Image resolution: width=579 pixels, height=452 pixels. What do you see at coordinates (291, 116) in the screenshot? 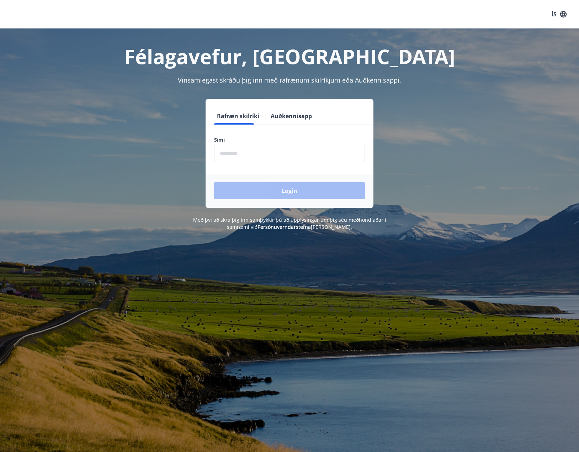
I see `button: Auðkennisapp` at bounding box center [291, 116].